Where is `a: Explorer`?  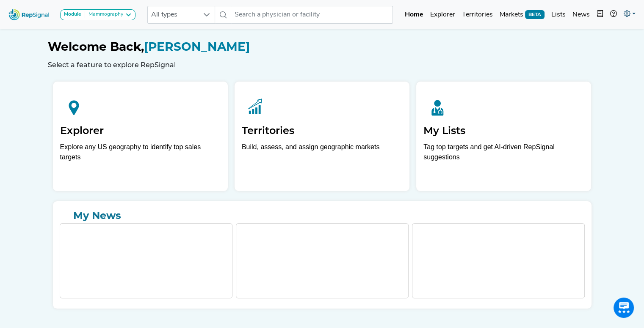 a: Explorer is located at coordinates (443, 15).